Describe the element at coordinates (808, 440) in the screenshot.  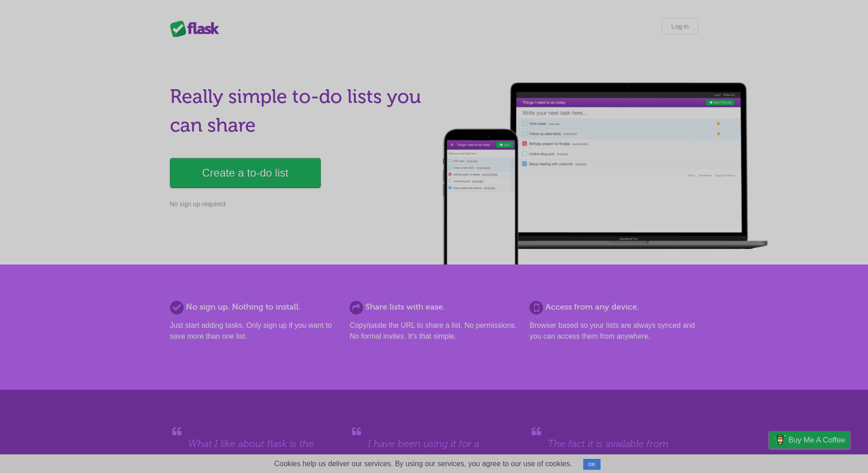
I see `a: Buy me a coffee` at that location.